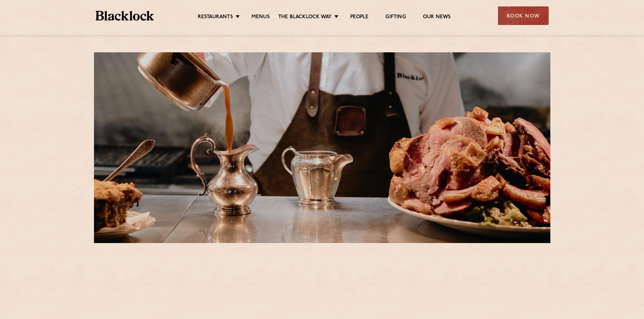 This screenshot has height=319, width=644. Describe the element at coordinates (359, 18) in the screenshot. I see `a: People` at that location.